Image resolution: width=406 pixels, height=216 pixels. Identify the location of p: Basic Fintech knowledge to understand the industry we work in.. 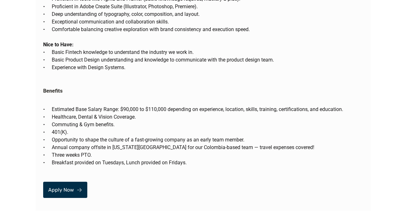
(207, 52).